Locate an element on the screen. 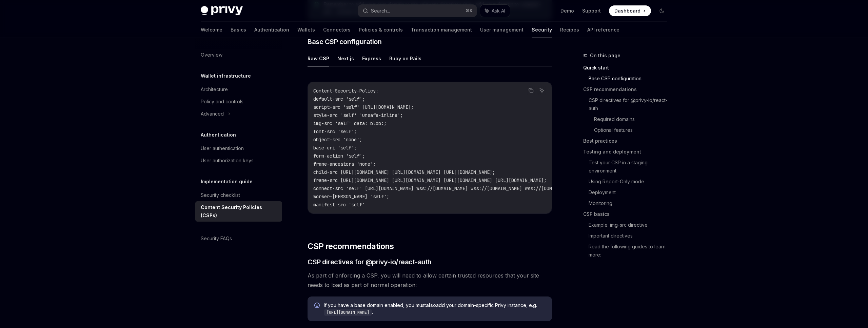 This screenshot has width=868, height=328. a: Security is located at coordinates (542, 30).